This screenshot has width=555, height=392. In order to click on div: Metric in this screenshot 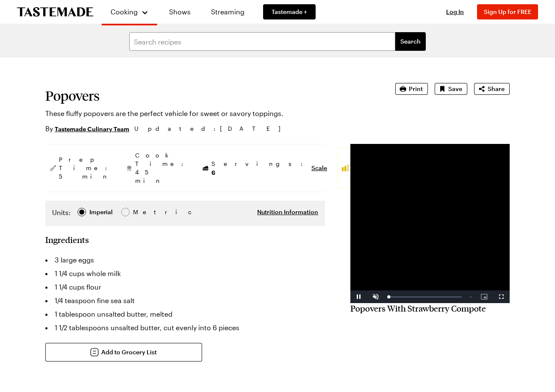, I will do `click(142, 212)`.